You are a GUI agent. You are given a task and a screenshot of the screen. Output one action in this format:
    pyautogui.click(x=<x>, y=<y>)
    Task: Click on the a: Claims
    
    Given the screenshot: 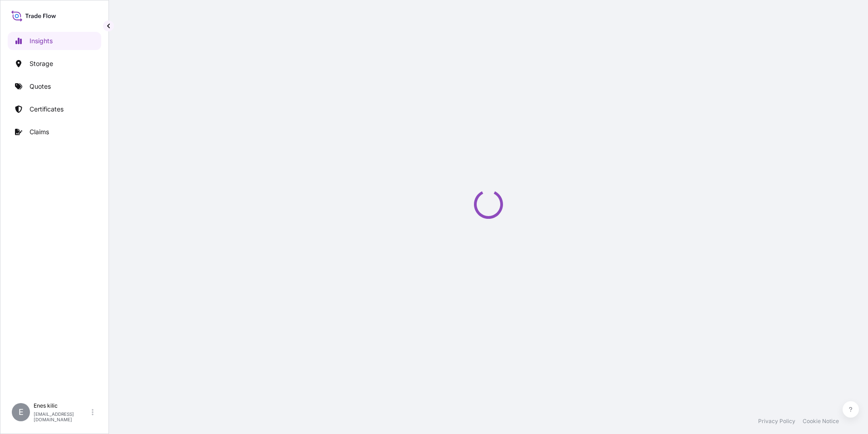 What is the action you would take?
    pyautogui.click(x=54, y=132)
    